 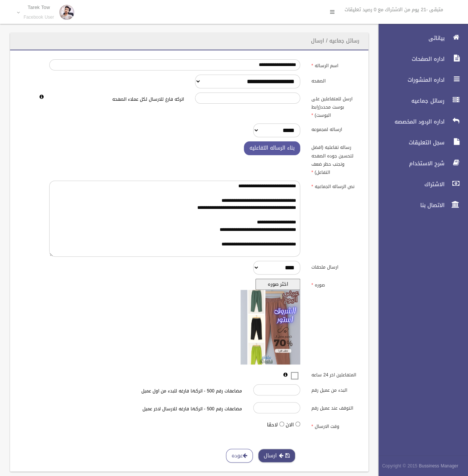 I want to click on a: شرح الاستخدام, so click(x=420, y=164).